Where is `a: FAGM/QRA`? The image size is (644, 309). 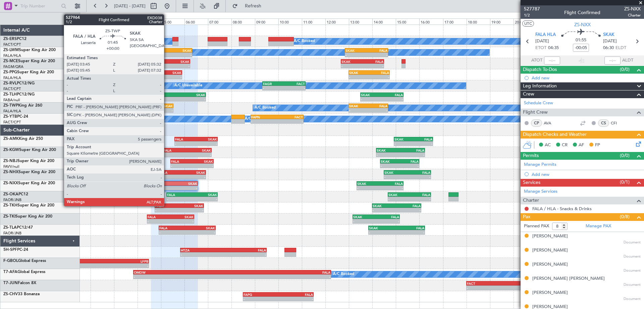
a: FAGM/QRA is located at coordinates (13, 67).